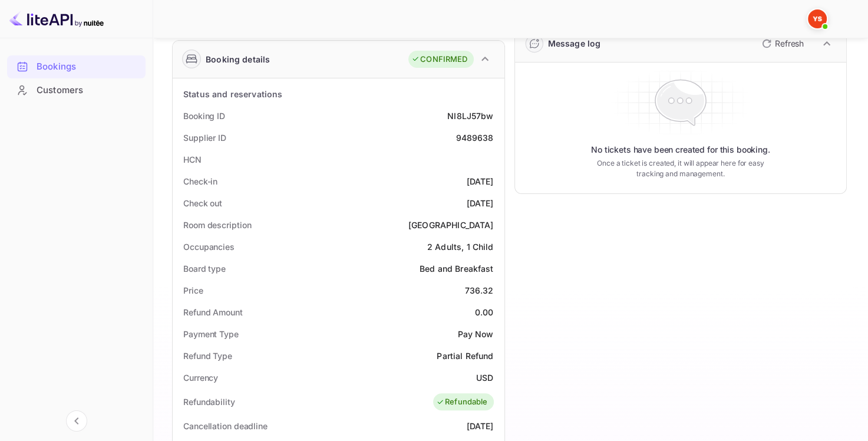 The image size is (868, 441). What do you see at coordinates (193, 290) in the screenshot?
I see `div: Price` at bounding box center [193, 290].